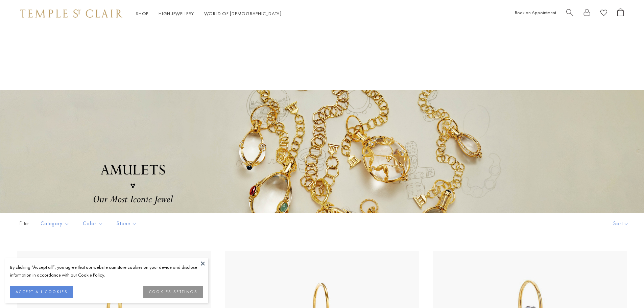  I want to click on a: Open Shopping Bag, so click(620, 14).